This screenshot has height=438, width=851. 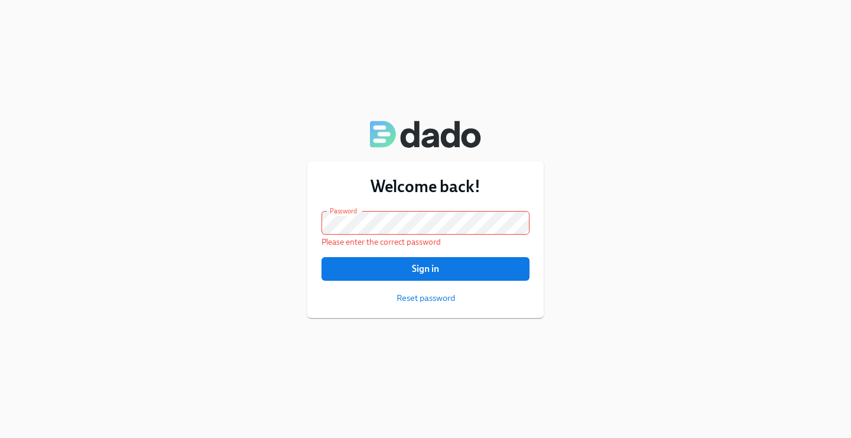 What do you see at coordinates (425, 242) in the screenshot?
I see `p: Please enter the correct password` at bounding box center [425, 242].